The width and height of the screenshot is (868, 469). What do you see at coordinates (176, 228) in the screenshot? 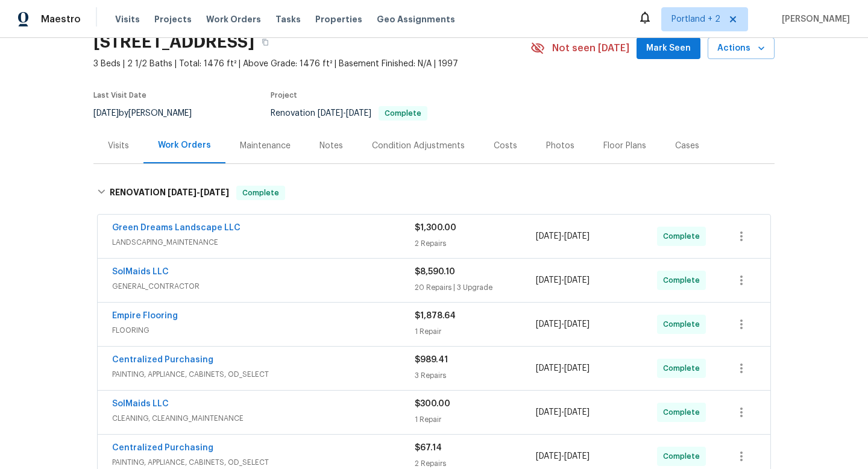
I see `a: Green Dreams Landscape LLC` at bounding box center [176, 228].